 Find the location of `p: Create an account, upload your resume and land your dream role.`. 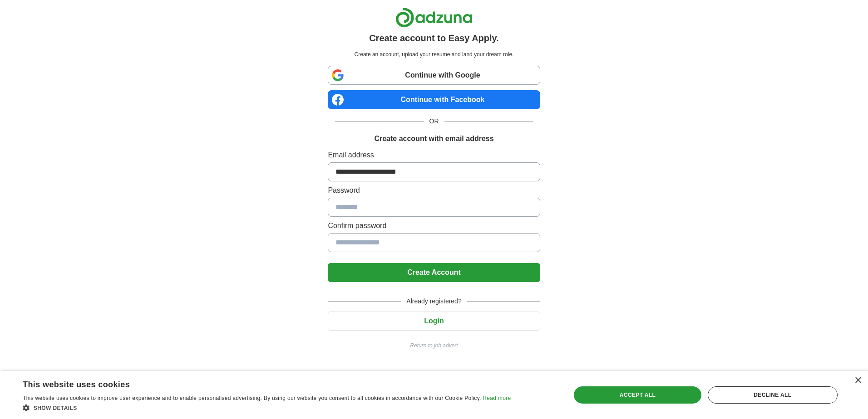

p: Create an account, upload your resume and land your dream role. is located at coordinates (433, 54).